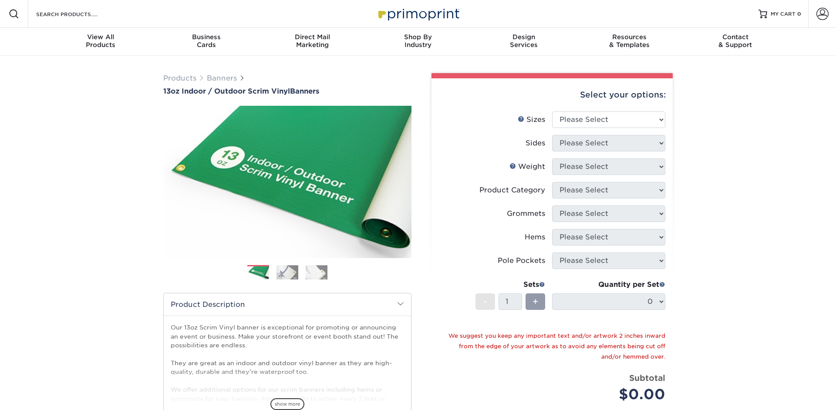 The width and height of the screenshot is (836, 410). What do you see at coordinates (524, 37) in the screenshot?
I see `span: Design` at bounding box center [524, 37].